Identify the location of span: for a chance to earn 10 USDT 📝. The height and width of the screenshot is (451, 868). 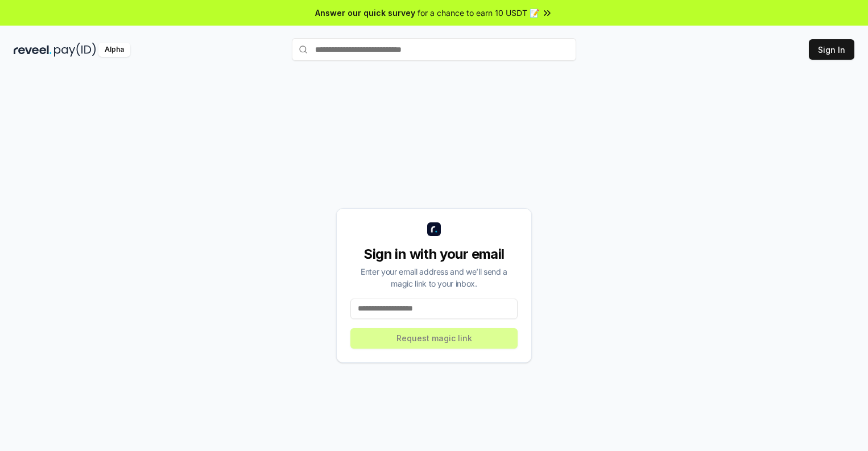
(478, 13).